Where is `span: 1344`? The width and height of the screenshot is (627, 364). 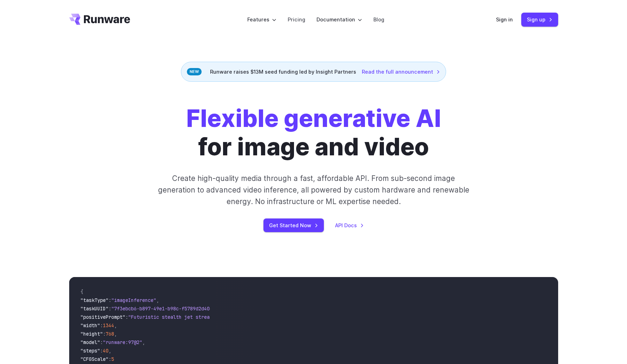
span: 1344 is located at coordinates (108, 325).